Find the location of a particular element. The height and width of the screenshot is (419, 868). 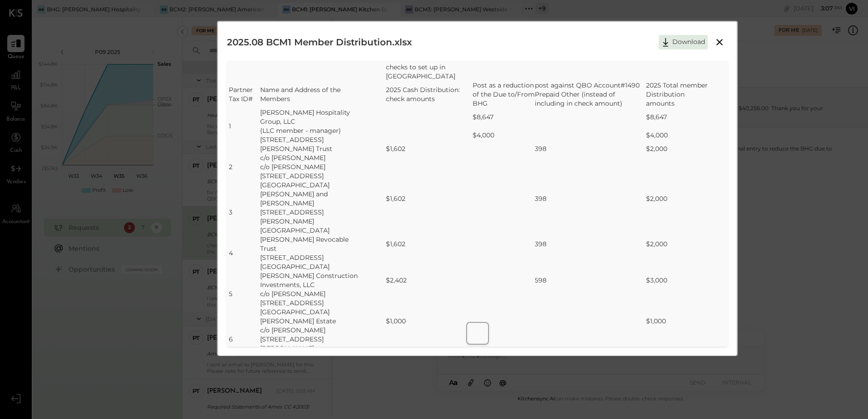

td: Post as a reduction of the Due to/From BHG is located at coordinates (503, 94).